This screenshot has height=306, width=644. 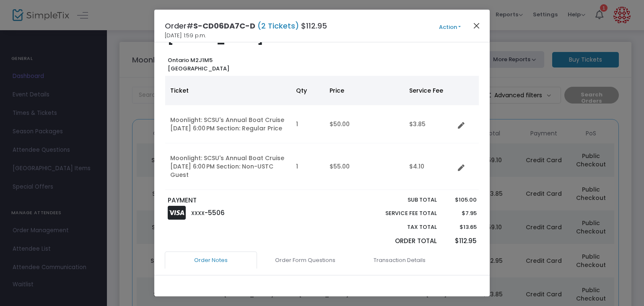 What do you see at coordinates (307, 277) in the screenshot?
I see `a: Referral Notes` at bounding box center [307, 277].